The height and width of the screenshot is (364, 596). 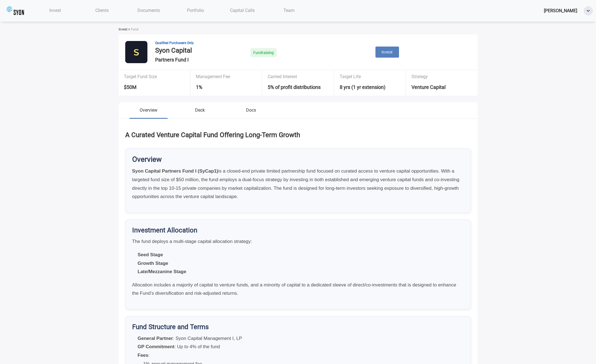 I want to click on img: sidearrow, so click(x=129, y=30).